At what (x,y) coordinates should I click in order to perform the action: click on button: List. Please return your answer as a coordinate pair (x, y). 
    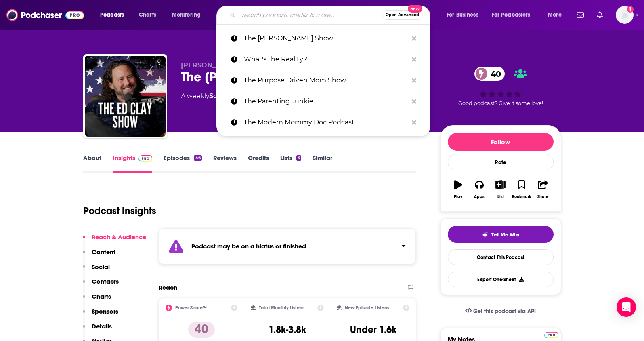
    Looking at the image, I should click on (500, 190).